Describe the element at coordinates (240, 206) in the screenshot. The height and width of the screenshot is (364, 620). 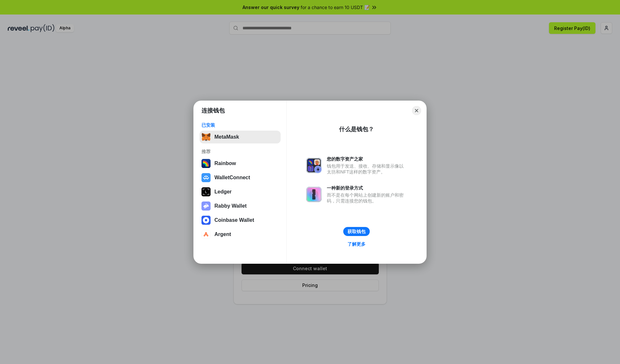
I see `button: Rabby Wallet` at that location.